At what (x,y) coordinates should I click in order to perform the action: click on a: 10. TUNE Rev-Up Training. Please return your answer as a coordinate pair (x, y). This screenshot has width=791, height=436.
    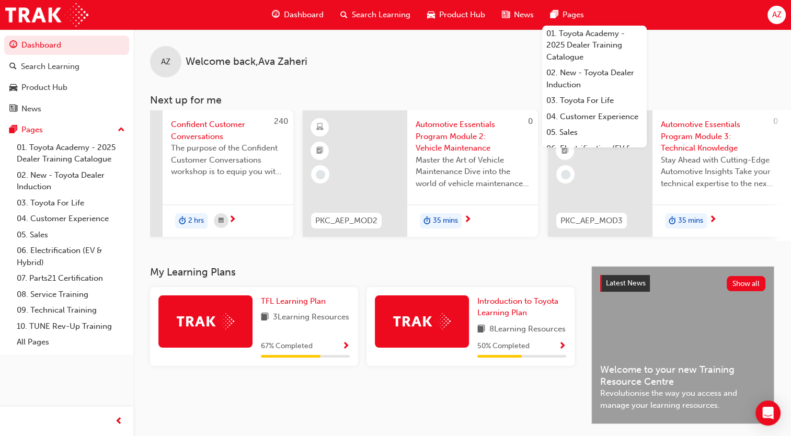
    Looking at the image, I should click on (71, 326).